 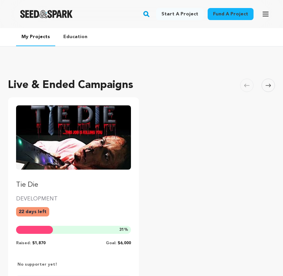 What do you see at coordinates (122, 230) in the screenshot?
I see `span: 31` at bounding box center [122, 230].